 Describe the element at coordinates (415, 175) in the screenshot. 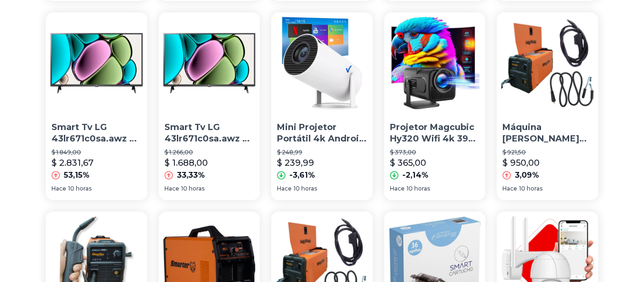

I see `p: -2,14%` at that location.